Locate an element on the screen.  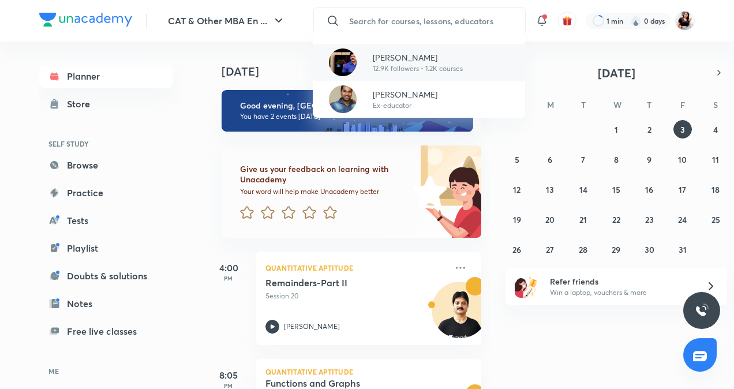
img: ttu is located at coordinates (702, 310).